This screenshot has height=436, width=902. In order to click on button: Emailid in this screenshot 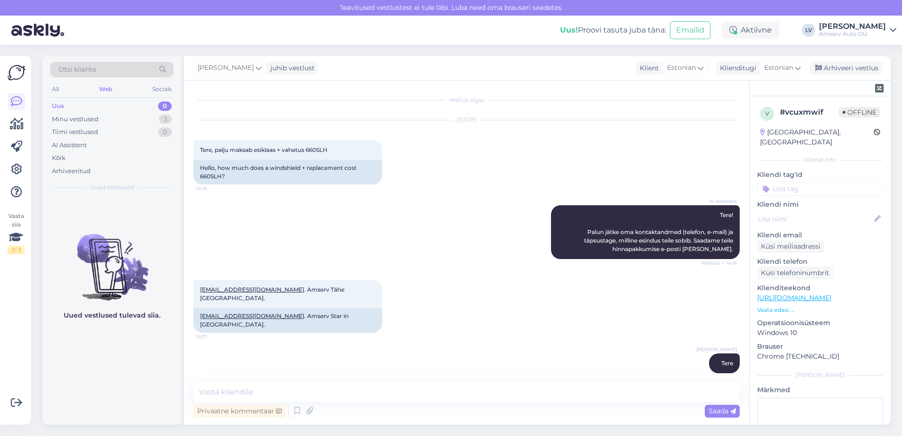, I will do `click(690, 30)`.